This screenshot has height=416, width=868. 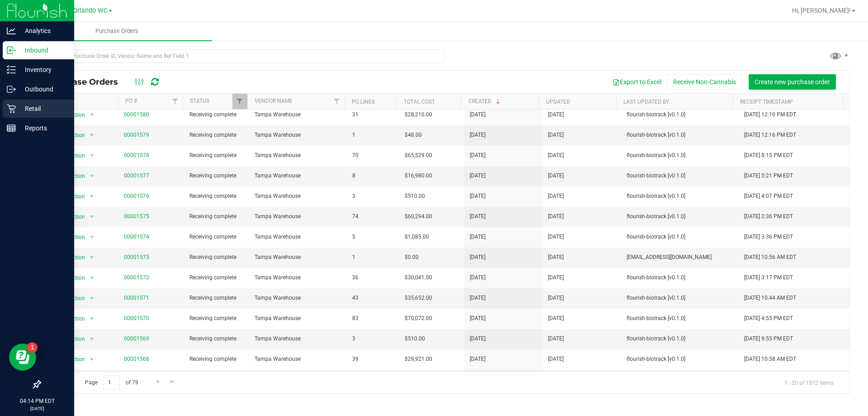 What do you see at coordinates (136, 135) in the screenshot?
I see `a: 00001579` at bounding box center [136, 135].